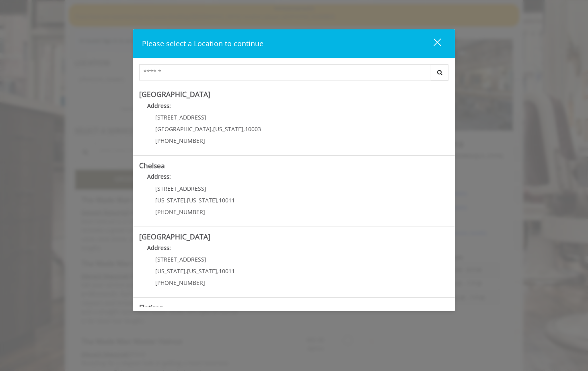 The width and height of the screenshot is (588, 371). I want to click on button: close dialog, so click(432, 44).